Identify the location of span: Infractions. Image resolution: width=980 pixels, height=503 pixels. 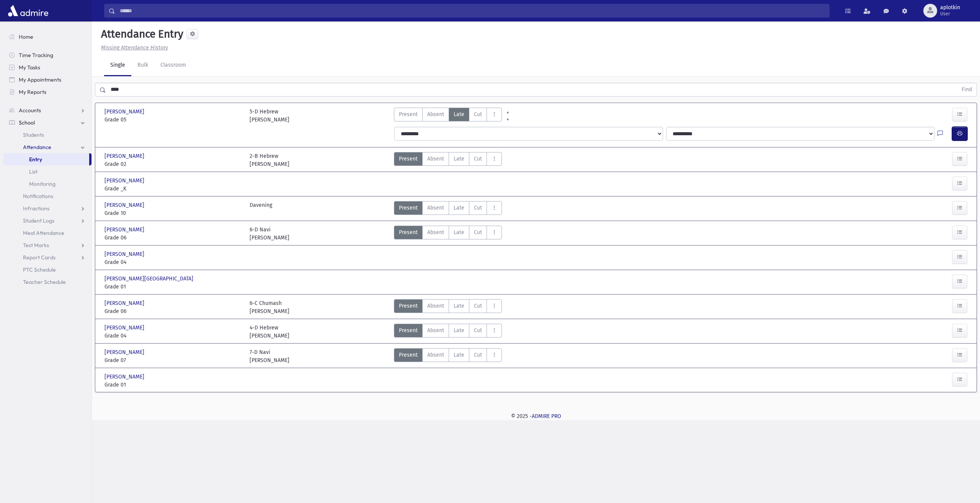
(36, 208).